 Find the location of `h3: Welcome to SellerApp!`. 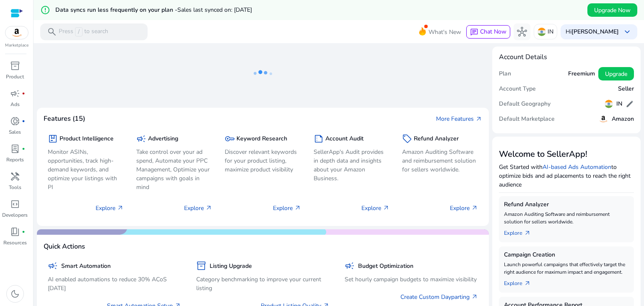

h3: Welcome to SellerApp! is located at coordinates (566, 154).